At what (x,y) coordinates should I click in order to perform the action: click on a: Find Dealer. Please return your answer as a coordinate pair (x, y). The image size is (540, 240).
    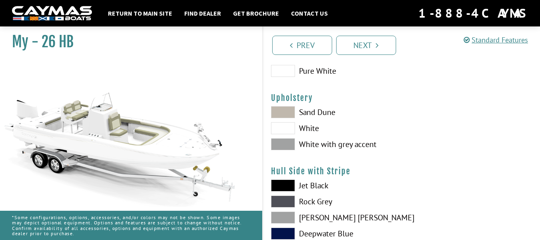
    Looking at the image, I should click on (203, 13).